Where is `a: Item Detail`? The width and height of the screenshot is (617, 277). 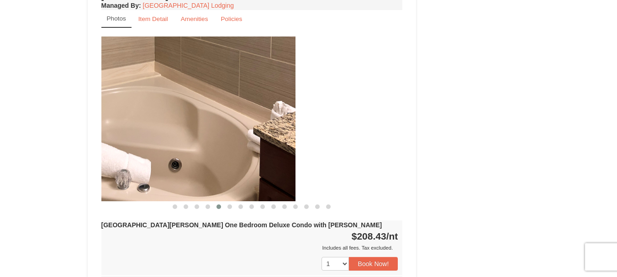 a: Item Detail is located at coordinates (153, 19).